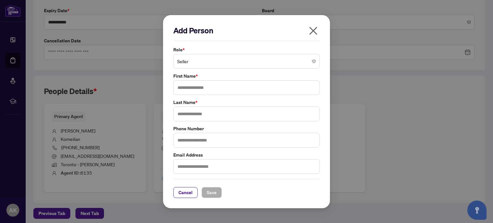 This screenshot has width=493, height=223. What do you see at coordinates (212, 192) in the screenshot?
I see `button: Save` at bounding box center [212, 192].